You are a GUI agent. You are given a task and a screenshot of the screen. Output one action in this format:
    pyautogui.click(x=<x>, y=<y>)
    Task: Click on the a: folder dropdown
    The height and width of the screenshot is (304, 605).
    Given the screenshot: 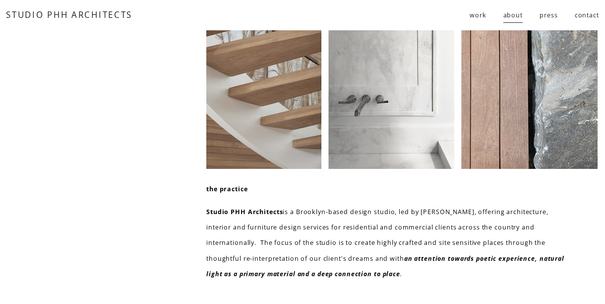 What is the action you would take?
    pyautogui.click(x=478, y=15)
    